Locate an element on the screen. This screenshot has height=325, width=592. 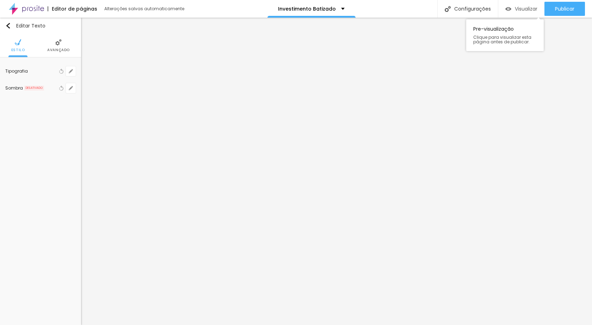
div: Alterações salvas automaticamente is located at coordinates (145, 9).